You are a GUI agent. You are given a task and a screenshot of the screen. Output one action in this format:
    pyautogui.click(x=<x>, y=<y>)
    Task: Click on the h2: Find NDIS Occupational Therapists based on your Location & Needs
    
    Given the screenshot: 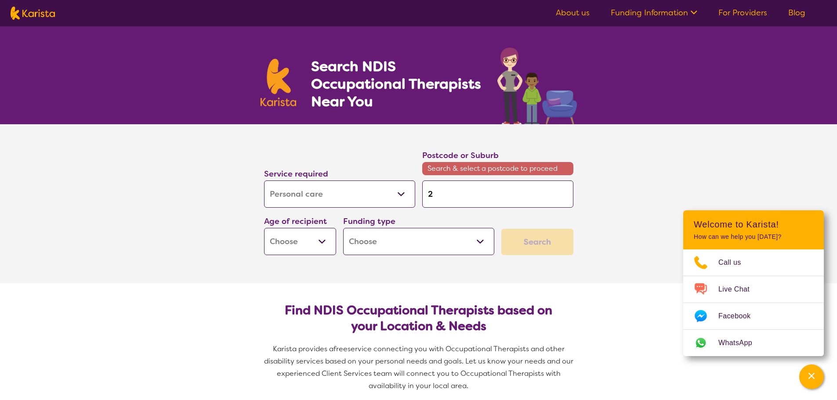 What is the action you would take?
    pyautogui.click(x=419, y=319)
    